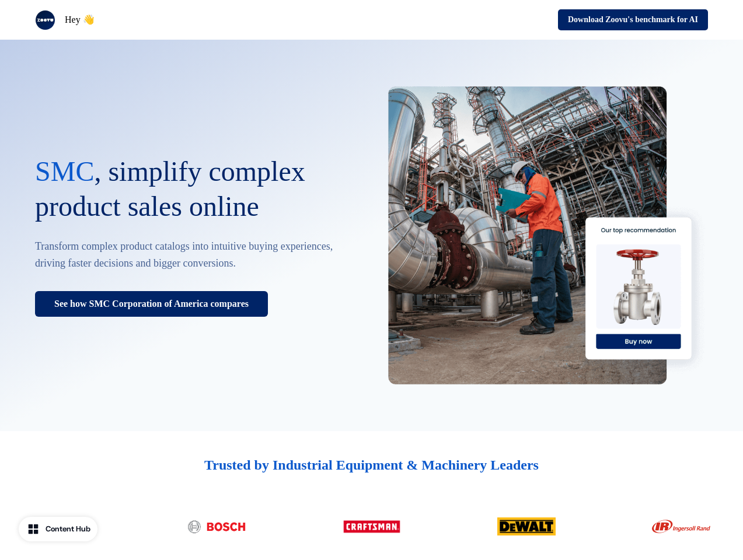 The width and height of the screenshot is (743, 560). I want to click on p: Trusted by Industrial Equipment & Machinery Leaders, so click(371, 465).